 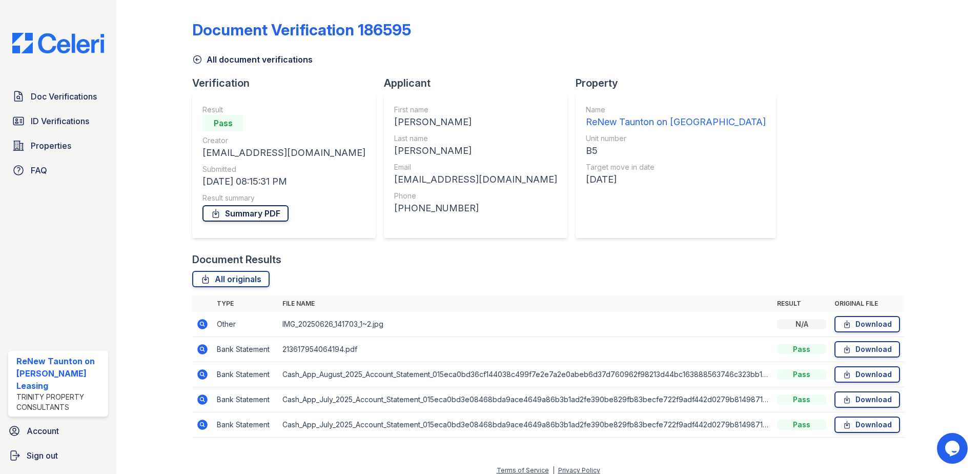 What do you see at coordinates (526, 374) in the screenshot?
I see `td: Cash_App_August_2025_Account_Statement_015eca0bd36cf144038c499f7e2e7a2e0abeb6d37d760962f98213d44b...` at bounding box center [526, 374].